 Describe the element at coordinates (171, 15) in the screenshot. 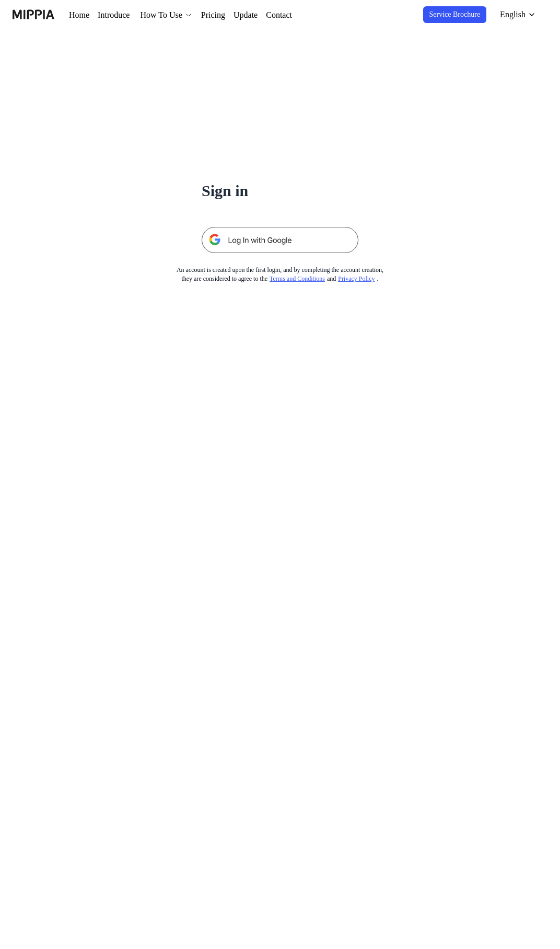

I see `div: How To Use` at that location.